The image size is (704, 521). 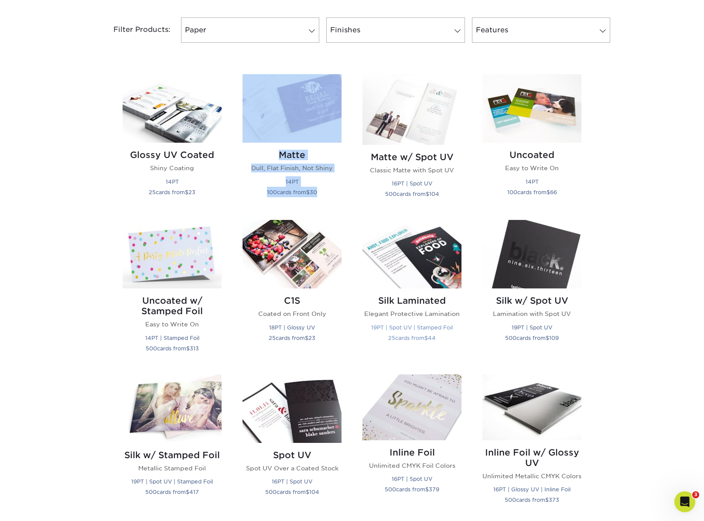 I want to click on a: C1S Postcards C1S Coated on Front Only 18PT | Glossy UV 25cards from$23, so click(x=292, y=291).